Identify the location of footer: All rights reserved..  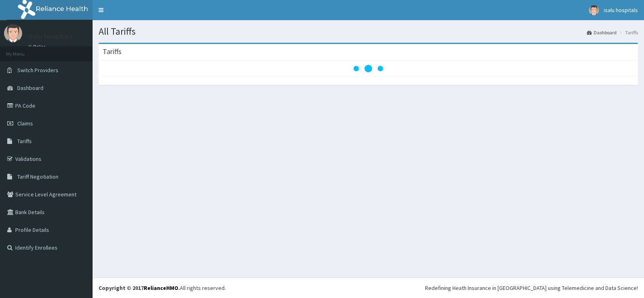
(369, 287).